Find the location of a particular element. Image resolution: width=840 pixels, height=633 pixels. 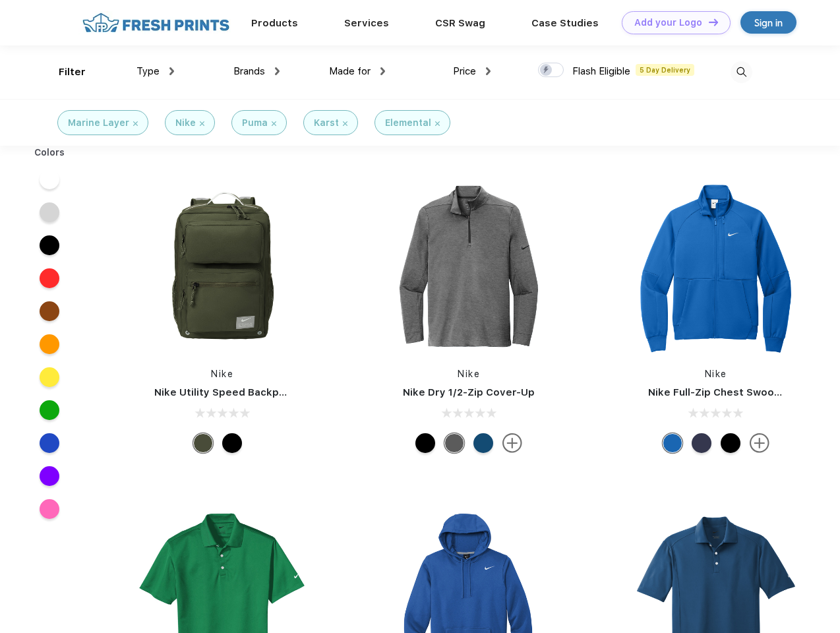

span: Made for is located at coordinates (350, 72).